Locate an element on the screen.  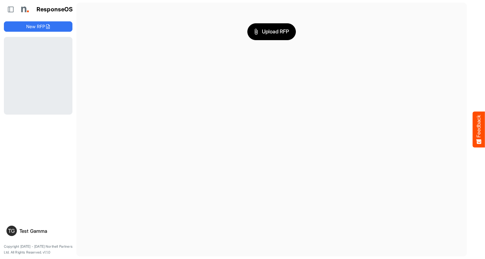
button: Feedback is located at coordinates (479, 129).